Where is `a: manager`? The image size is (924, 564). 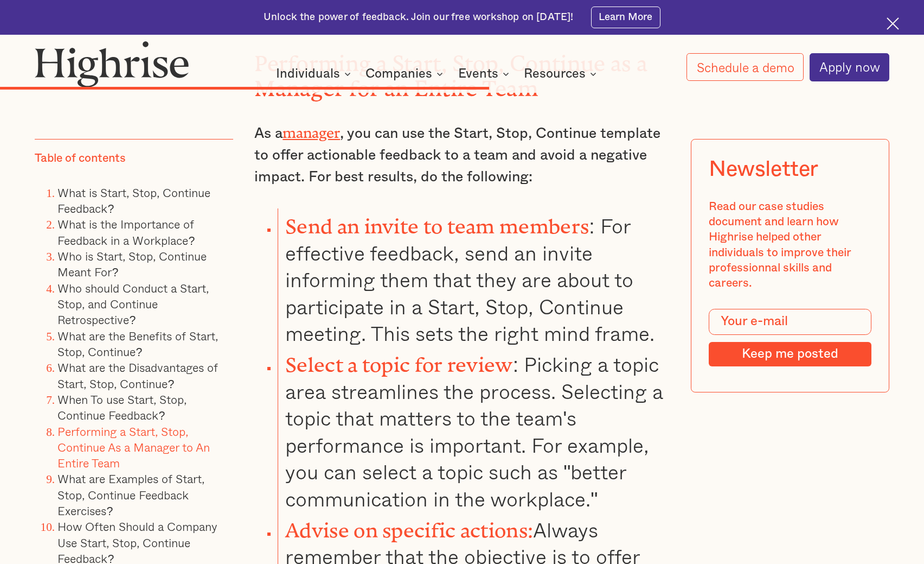 a: manager is located at coordinates (312, 129).